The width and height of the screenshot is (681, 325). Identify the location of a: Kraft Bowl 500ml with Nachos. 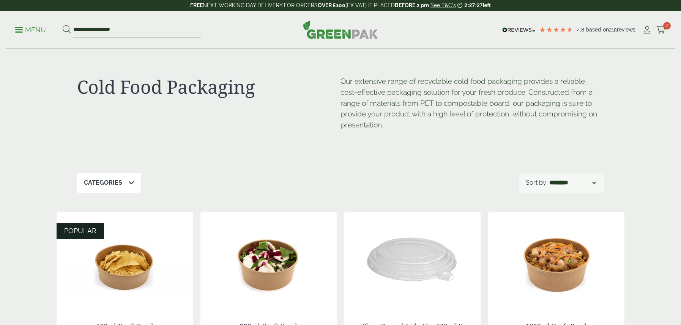
(125, 260).